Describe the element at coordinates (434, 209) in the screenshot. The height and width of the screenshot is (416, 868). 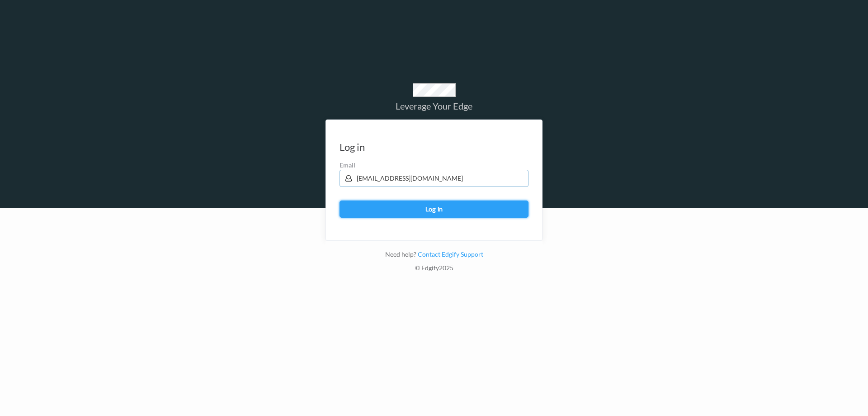
I see `button: Log in` at that location.